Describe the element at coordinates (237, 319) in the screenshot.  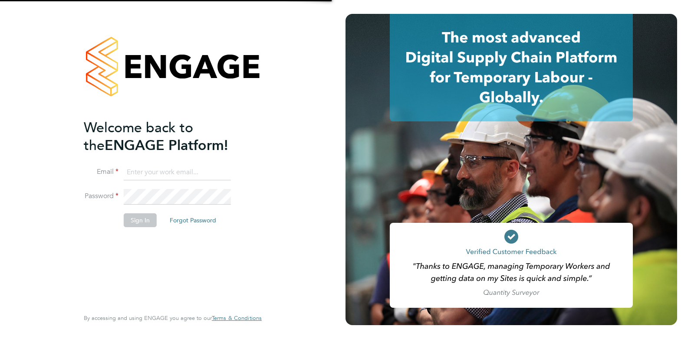
I see `a: Terms & Conditions` at that location.